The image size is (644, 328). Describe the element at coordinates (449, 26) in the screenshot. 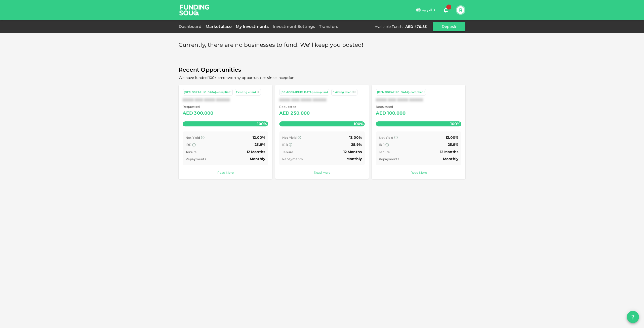

I see `button: Deposit` at that location.